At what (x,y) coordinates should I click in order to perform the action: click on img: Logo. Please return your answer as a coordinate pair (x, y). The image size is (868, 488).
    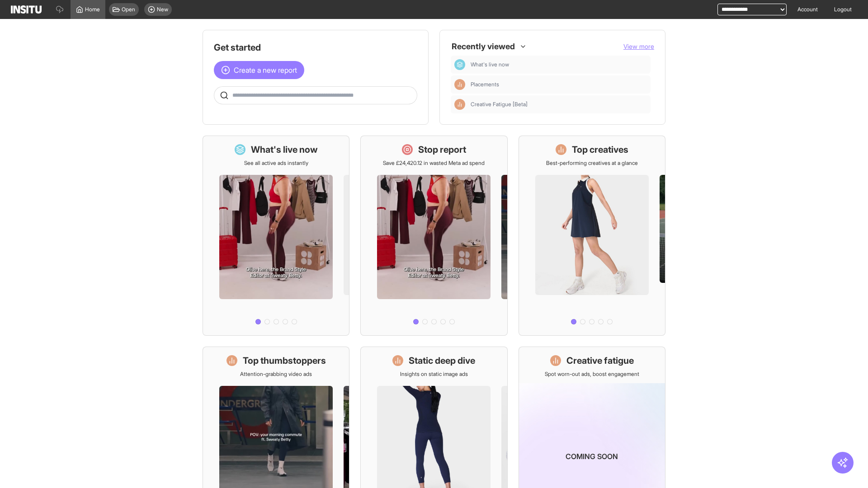
    Looking at the image, I should click on (26, 9).